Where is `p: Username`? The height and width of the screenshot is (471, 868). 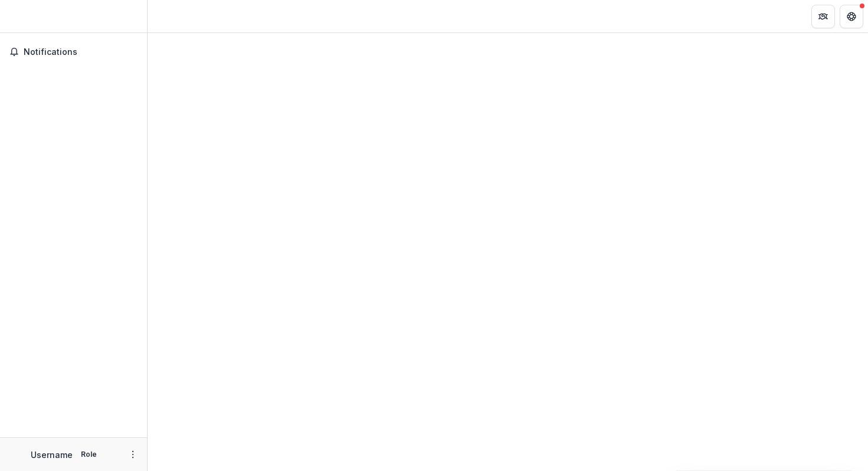
p: Username is located at coordinates (51, 455).